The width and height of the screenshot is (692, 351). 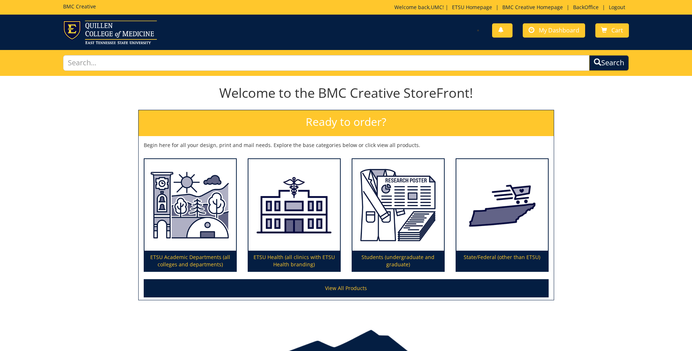 What do you see at coordinates (326, 63) in the screenshot?
I see `input: Search...` at bounding box center [326, 63].